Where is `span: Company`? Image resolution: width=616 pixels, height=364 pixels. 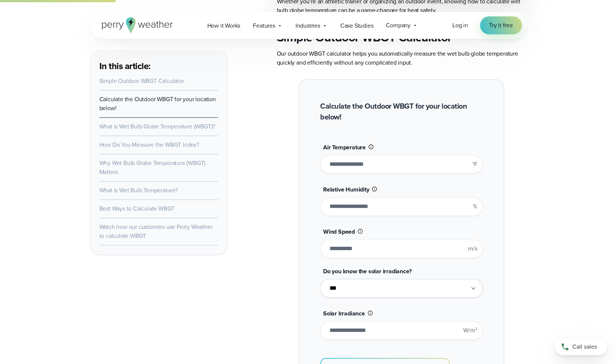 span: Company is located at coordinates (398, 25).